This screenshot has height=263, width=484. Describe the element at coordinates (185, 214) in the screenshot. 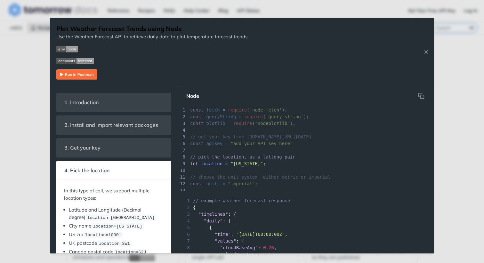

I see `span: 3` at that location.